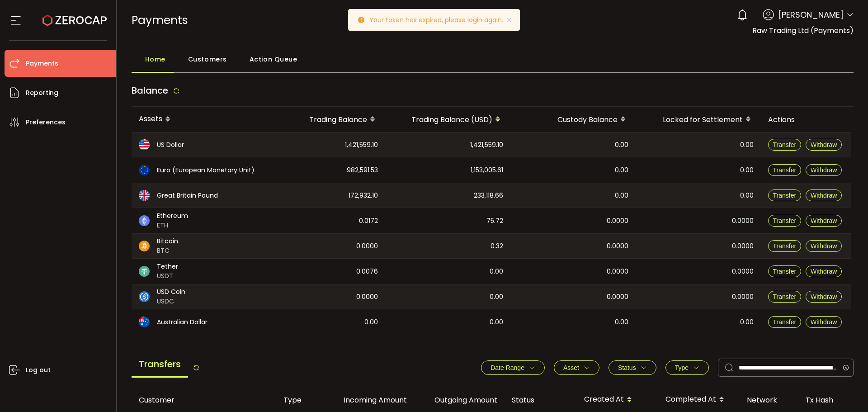 This screenshot has width=868, height=412. What do you see at coordinates (627, 368) in the screenshot?
I see `span: Status` at bounding box center [627, 368].